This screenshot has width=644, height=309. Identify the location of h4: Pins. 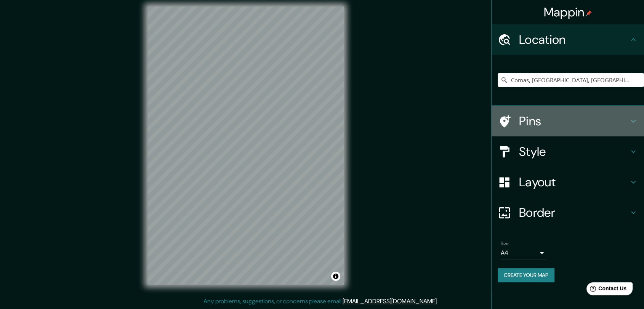
(574, 121).